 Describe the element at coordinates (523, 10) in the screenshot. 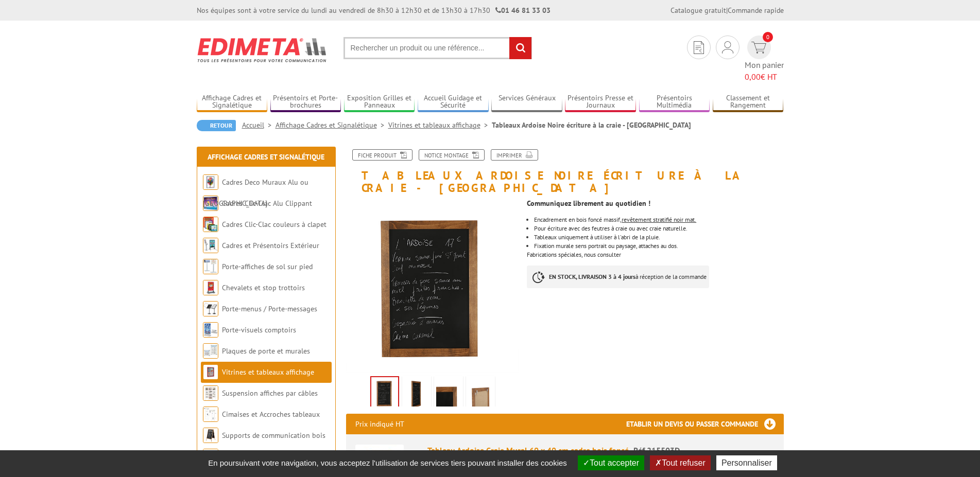

I see `strong: 01 46 81 33 03` at that location.